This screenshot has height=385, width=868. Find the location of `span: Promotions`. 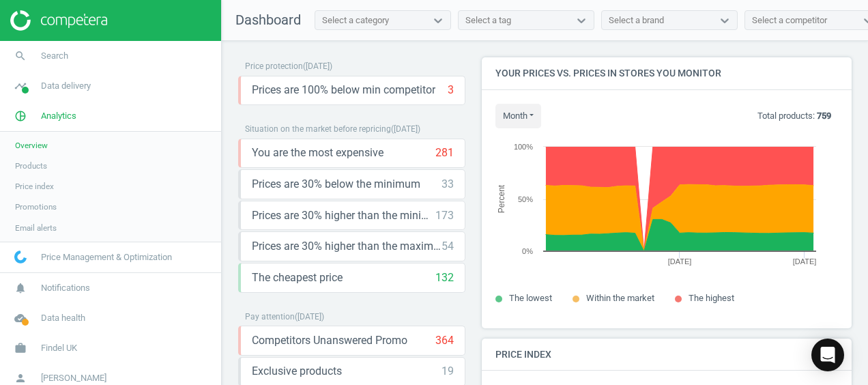

span: Promotions is located at coordinates (36, 207).